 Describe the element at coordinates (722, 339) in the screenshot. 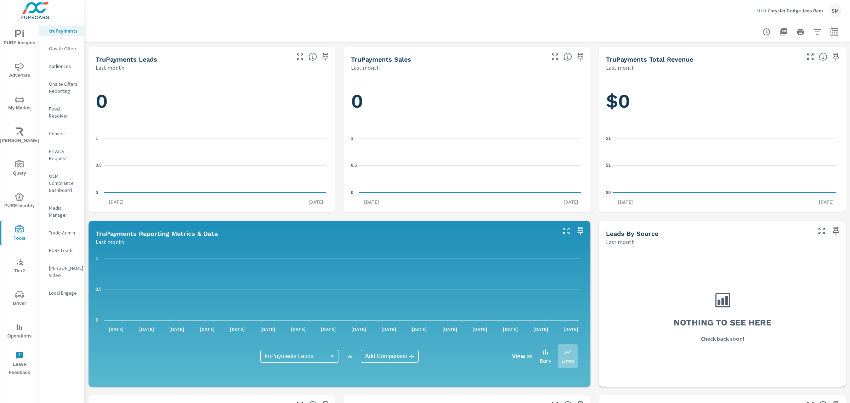

I see `p: Check back soon!` at that location.